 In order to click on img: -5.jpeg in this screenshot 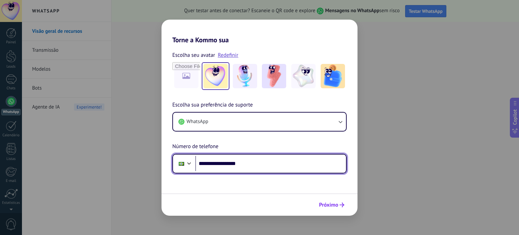, I will do `click(333, 76)`.